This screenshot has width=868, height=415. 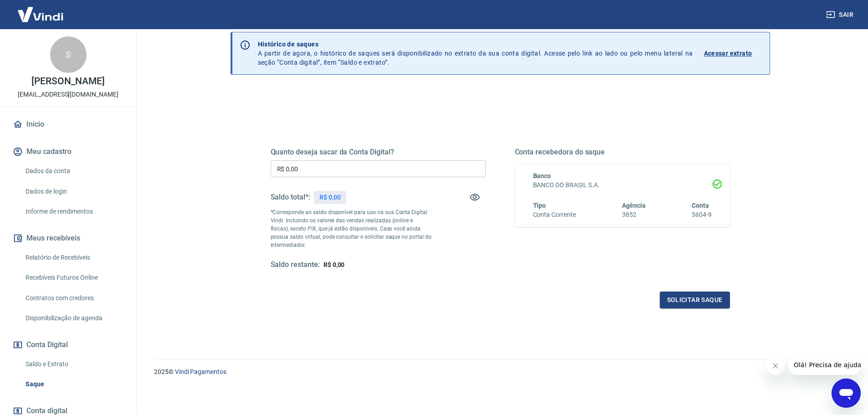 I want to click on a: Acessar extrato, so click(x=734, y=53).